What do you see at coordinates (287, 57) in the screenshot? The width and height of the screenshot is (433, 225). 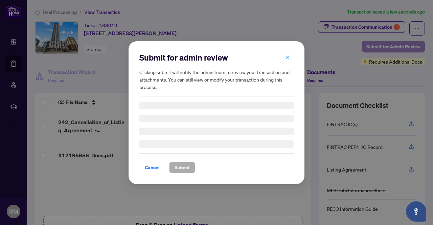 I see `span: close` at bounding box center [287, 57].